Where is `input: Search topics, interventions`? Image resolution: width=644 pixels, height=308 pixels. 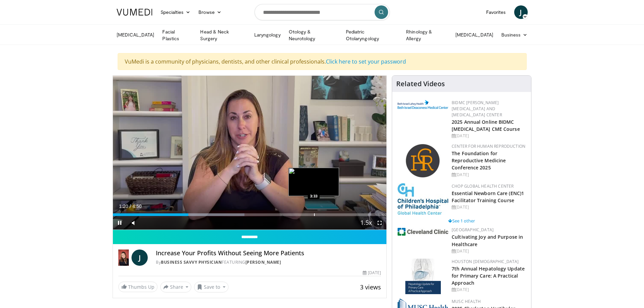 input: Search topics, interventions is located at coordinates (322, 12).